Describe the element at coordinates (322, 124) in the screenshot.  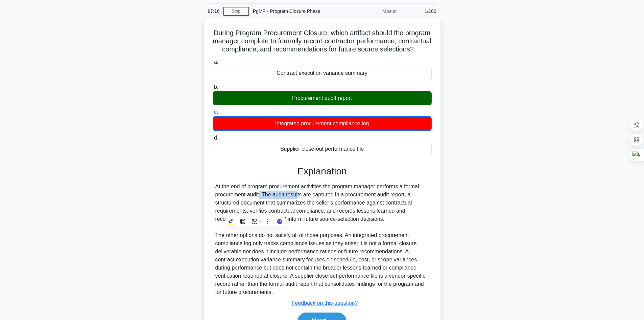
I see `div: Integrated procurement compliance log` at that location.